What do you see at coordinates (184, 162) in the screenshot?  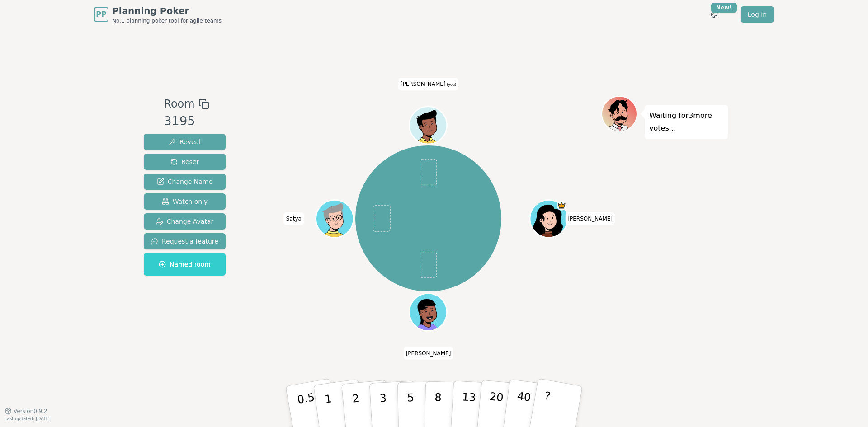 I see `button: Reset` at bounding box center [184, 162].